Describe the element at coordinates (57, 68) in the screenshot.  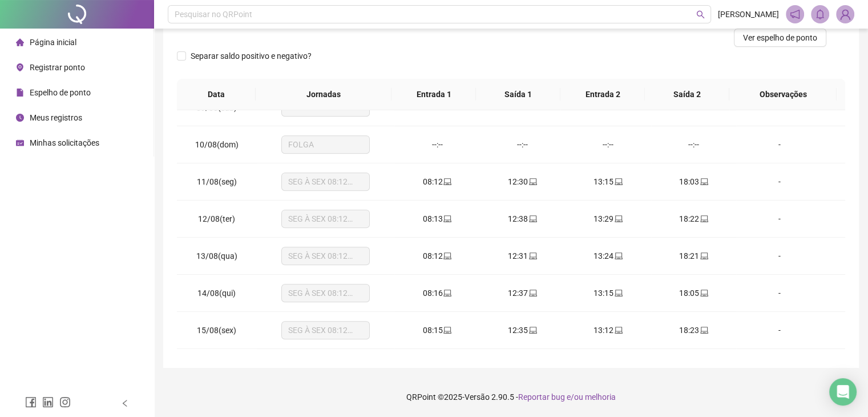
I see `span: Registrar ponto` at that location.